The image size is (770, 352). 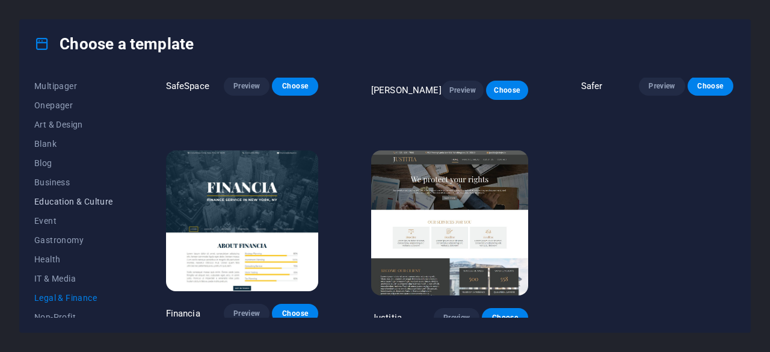 I want to click on button: Art & Design, so click(x=73, y=125).